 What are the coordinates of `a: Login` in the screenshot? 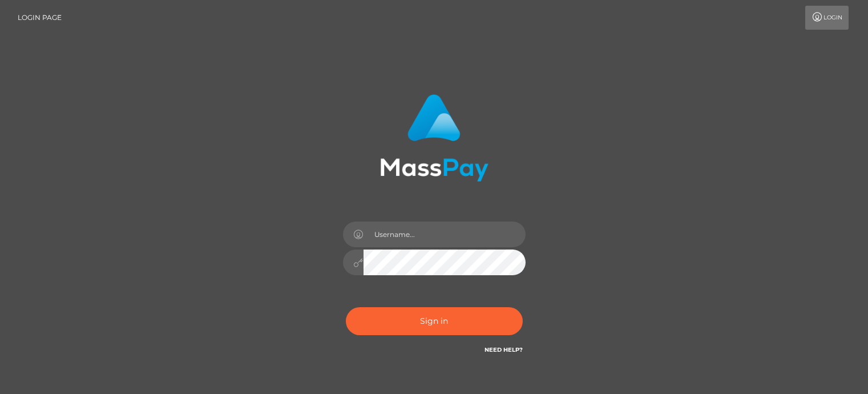 It's located at (827, 17).